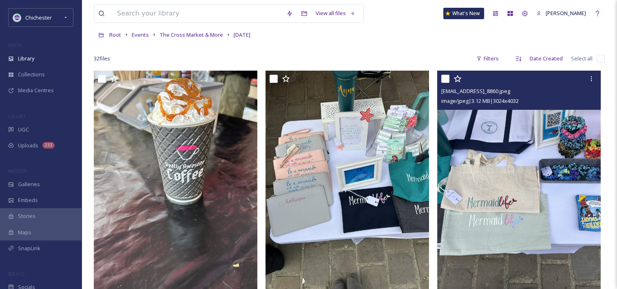 Image resolution: width=617 pixels, height=289 pixels. I want to click on span: Stories, so click(26, 216).